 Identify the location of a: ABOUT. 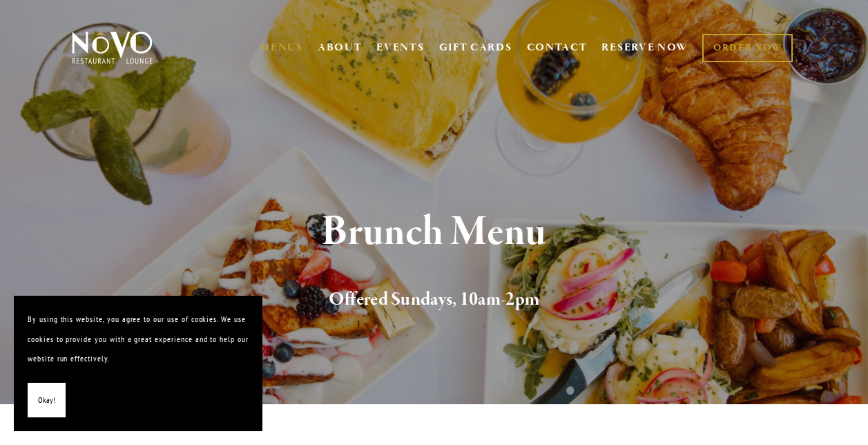
(340, 48).